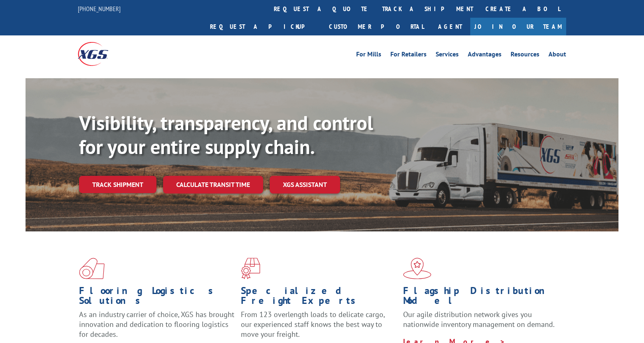  I want to click on a: Agent, so click(450, 26).